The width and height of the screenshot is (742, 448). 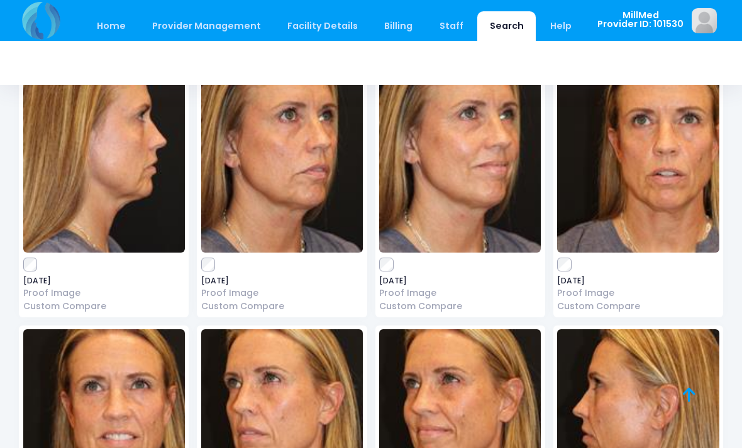 I want to click on a: Help, so click(x=561, y=26).